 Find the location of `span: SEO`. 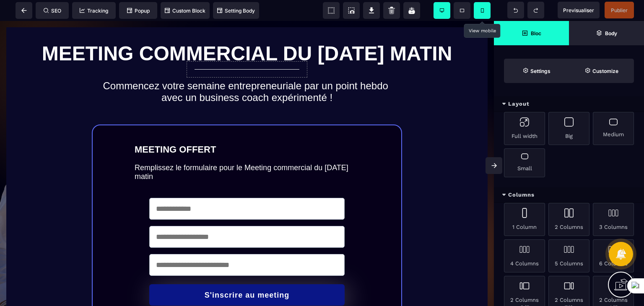

span: SEO is located at coordinates (52, 10).